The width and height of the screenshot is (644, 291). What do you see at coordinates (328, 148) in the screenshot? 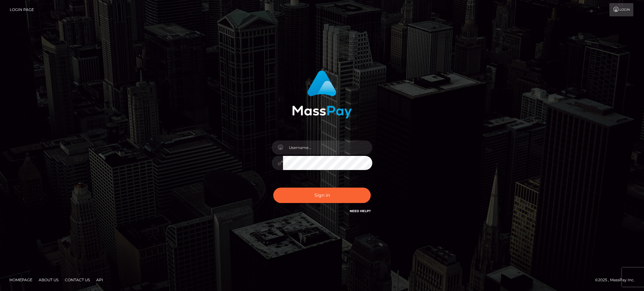
I see `input: Username...` at bounding box center [328, 148].